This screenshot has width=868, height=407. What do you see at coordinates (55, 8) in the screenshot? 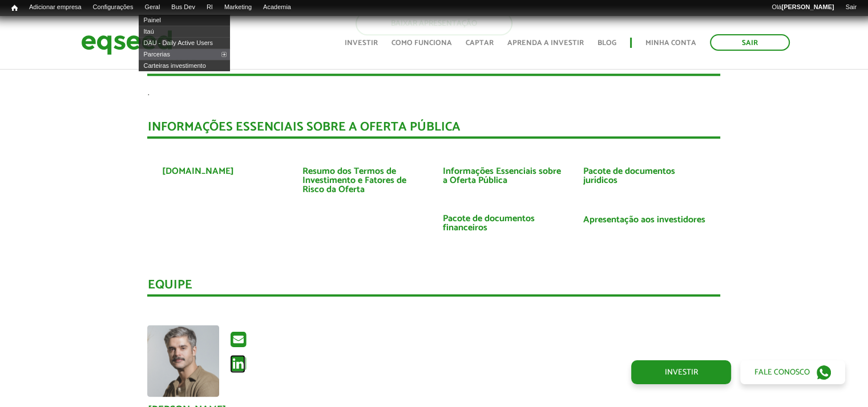
I see `a: Adicionar empresa` at bounding box center [55, 8].